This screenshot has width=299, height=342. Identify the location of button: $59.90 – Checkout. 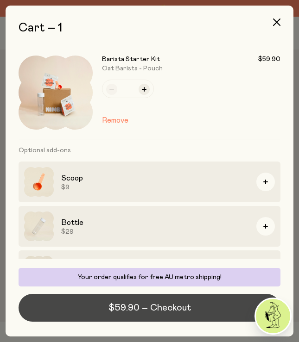
(149, 308).